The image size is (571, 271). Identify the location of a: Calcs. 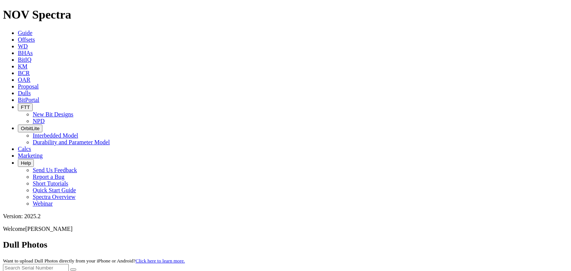
(25, 149).